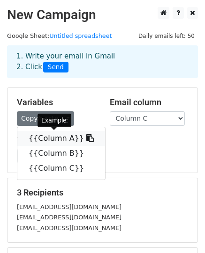  What do you see at coordinates (56, 67) in the screenshot?
I see `span: Send` at bounding box center [56, 67].